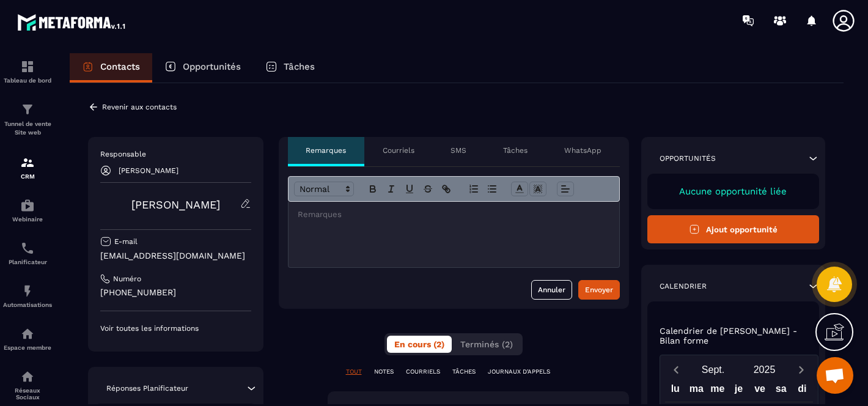 Image resolution: width=868 pixels, height=406 pixels. I want to click on a: Ouvrir le chat, so click(835, 376).